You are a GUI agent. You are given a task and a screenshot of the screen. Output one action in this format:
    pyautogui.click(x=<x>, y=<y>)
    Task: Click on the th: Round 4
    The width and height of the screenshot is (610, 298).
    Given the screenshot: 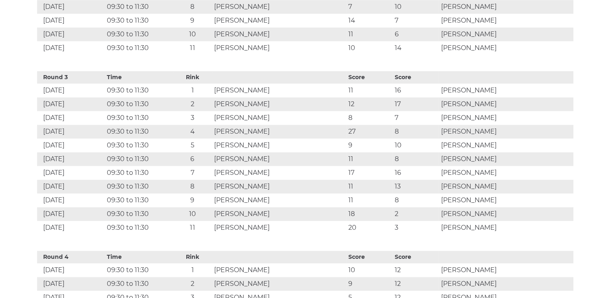 What is the action you would take?
    pyautogui.click(x=71, y=257)
    